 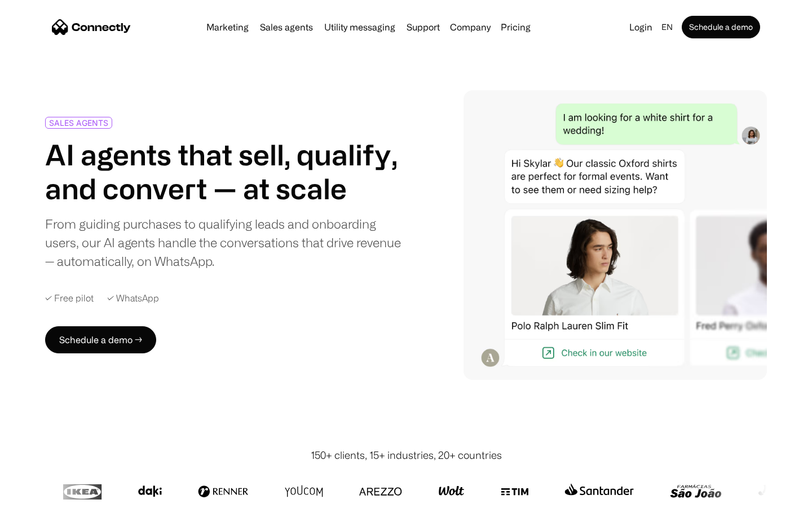 What do you see at coordinates (668, 27) in the screenshot?
I see `div: en` at bounding box center [668, 27].